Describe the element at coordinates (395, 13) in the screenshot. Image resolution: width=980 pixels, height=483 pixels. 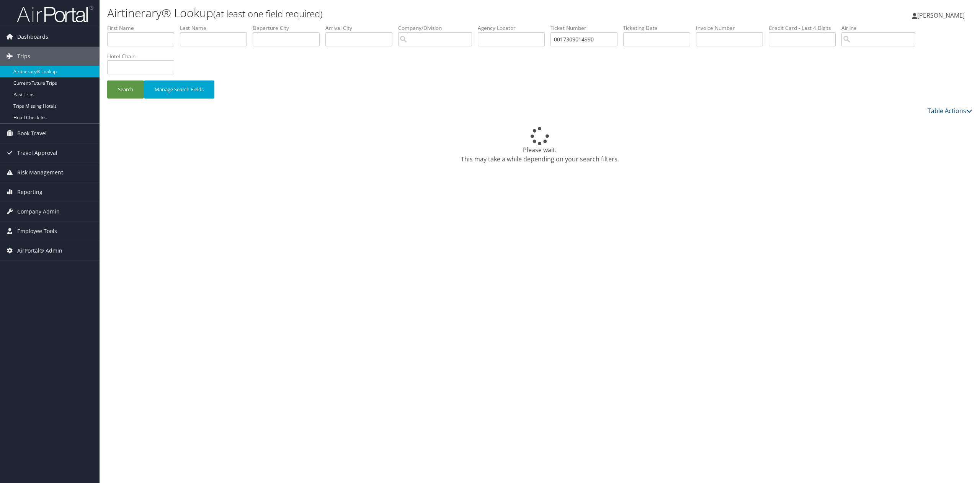
I see `h1: Airtinerary® Lookup` at that location.